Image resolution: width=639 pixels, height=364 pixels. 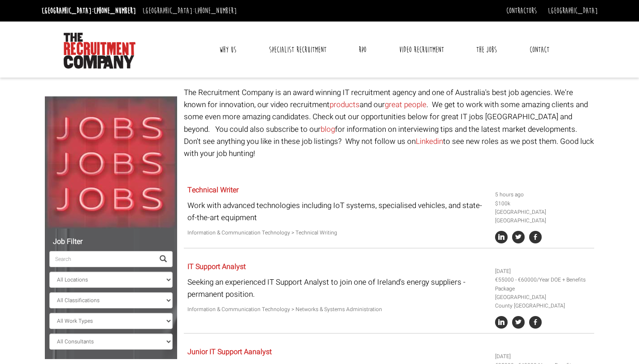 I want to click on img: The Recruitment Company, so click(x=99, y=51).